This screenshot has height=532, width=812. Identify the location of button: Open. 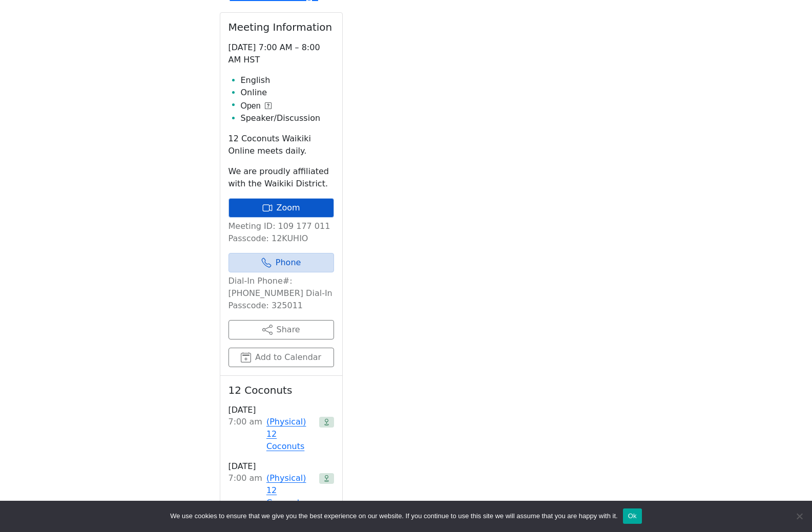
(256, 106).